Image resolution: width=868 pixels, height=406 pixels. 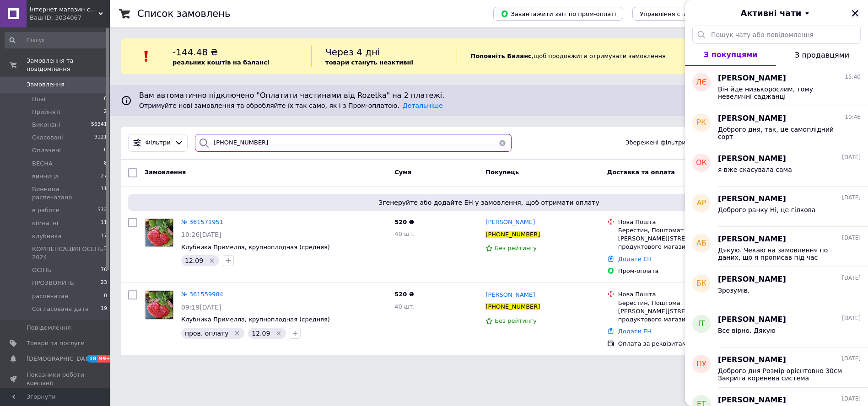 I want to click on button: З продавцями, so click(x=822, y=54).